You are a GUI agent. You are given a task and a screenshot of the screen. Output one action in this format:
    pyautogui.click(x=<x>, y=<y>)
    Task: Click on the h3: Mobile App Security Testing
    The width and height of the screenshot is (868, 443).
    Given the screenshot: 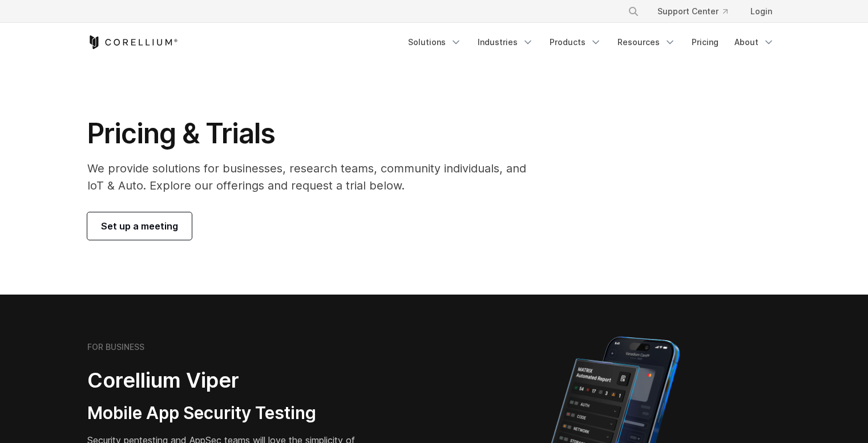 What is the action you would take?
    pyautogui.click(x=233, y=413)
    